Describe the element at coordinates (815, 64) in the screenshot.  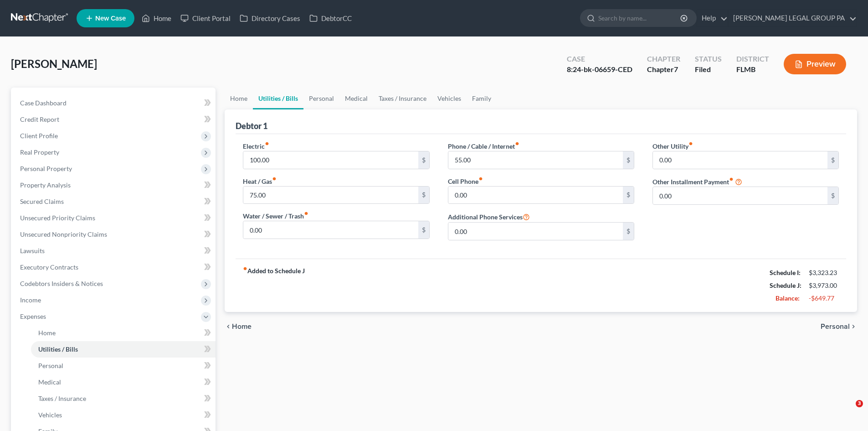
I see `button: Preview` at that location.